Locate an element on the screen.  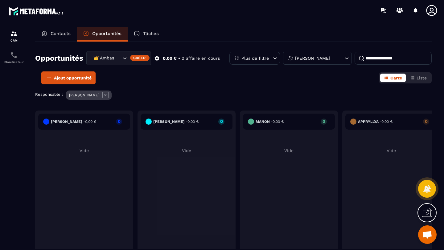
input: Search for option is located at coordinates (118, 58).